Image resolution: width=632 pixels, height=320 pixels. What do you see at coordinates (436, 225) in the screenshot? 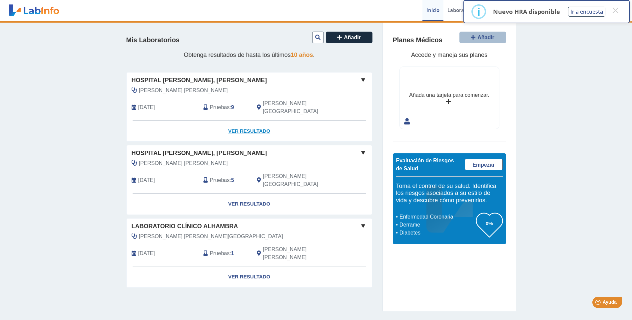
I see `li: Derrame` at bounding box center [436, 225].